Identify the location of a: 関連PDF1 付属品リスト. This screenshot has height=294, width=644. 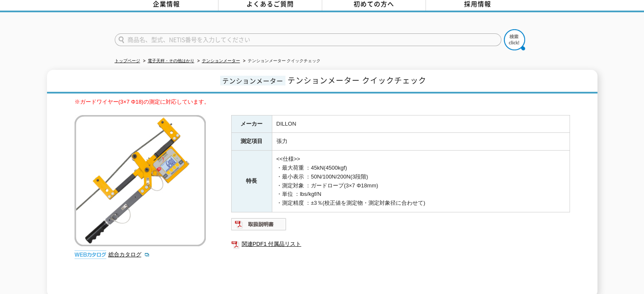
(400, 244).